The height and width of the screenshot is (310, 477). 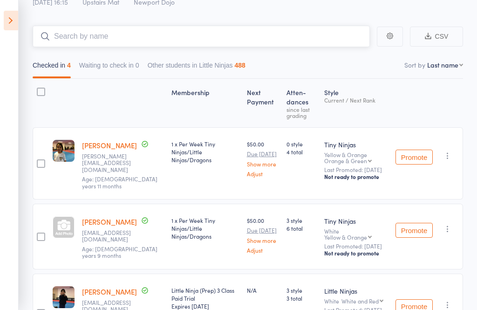 I want to click on div: Orange & Green, so click(x=346, y=160).